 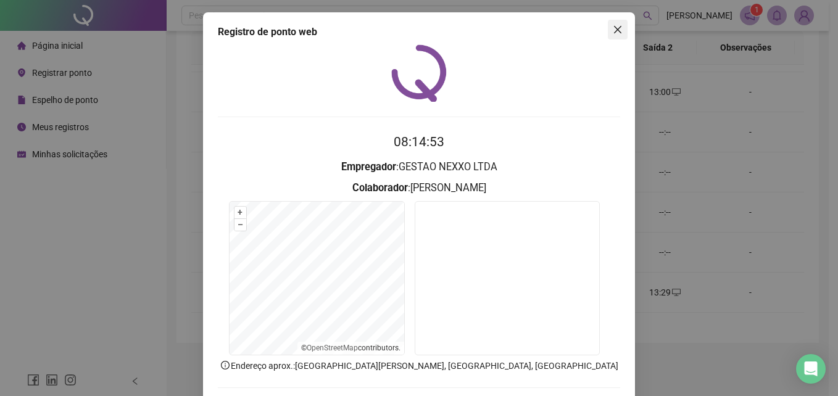 What do you see at coordinates (419, 167) in the screenshot?
I see `h3: : GESTAO NEXXO LTDA` at bounding box center [419, 167].